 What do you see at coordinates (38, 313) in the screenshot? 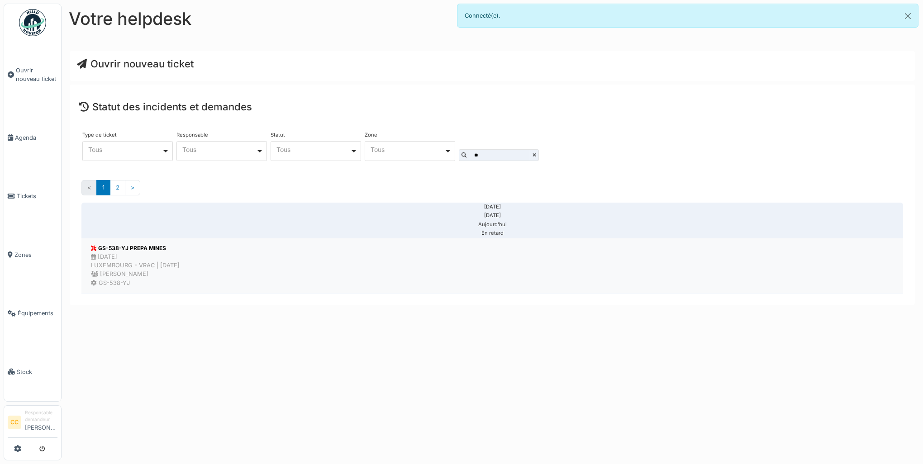
I see `span: Équipements` at bounding box center [38, 313].